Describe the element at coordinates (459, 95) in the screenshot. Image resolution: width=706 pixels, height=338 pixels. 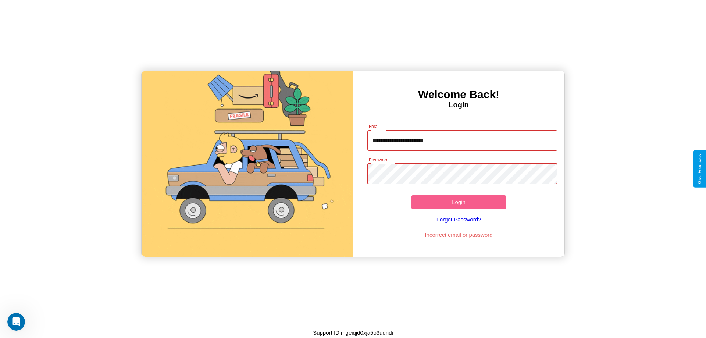
I see `h3: Welcome Back!` at that location.